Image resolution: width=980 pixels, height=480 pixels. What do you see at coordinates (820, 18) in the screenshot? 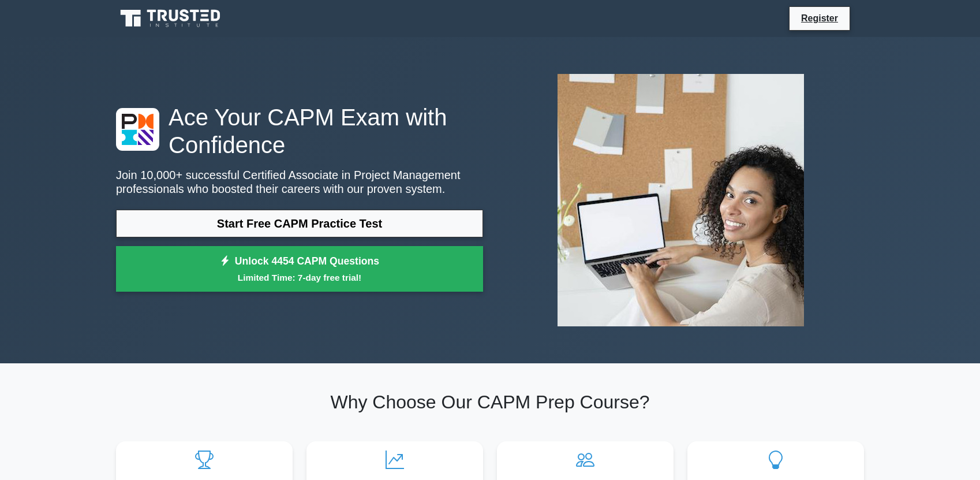
I see `a: Register` at bounding box center [820, 18].